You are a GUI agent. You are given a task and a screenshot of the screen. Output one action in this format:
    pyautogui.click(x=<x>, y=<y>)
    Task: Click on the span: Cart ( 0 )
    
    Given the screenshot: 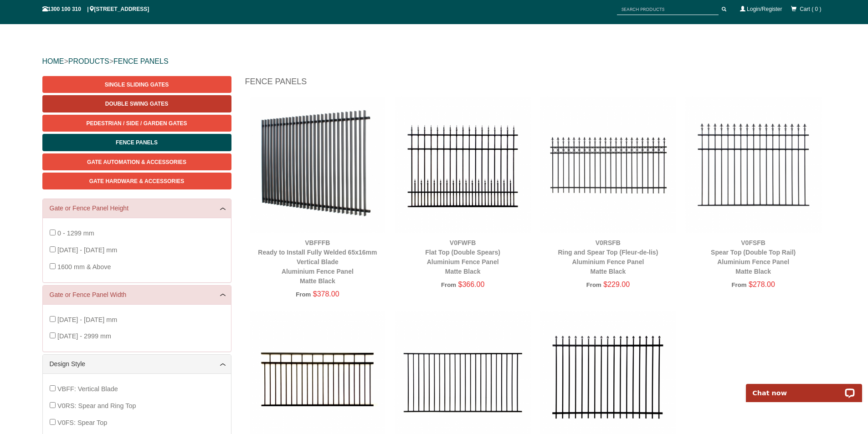 What is the action you would take?
    pyautogui.click(x=810, y=9)
    